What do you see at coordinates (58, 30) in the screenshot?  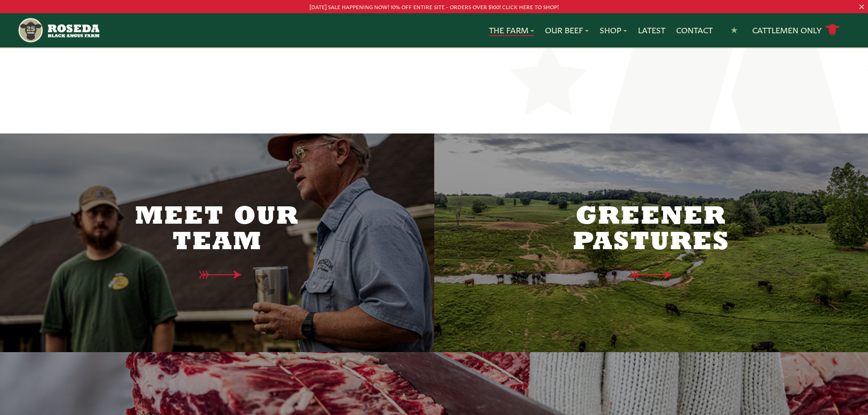 I see `img: https://roseda.com/wp-content/uploads/2021/05/roseda-25-header.png` at bounding box center [58, 30].